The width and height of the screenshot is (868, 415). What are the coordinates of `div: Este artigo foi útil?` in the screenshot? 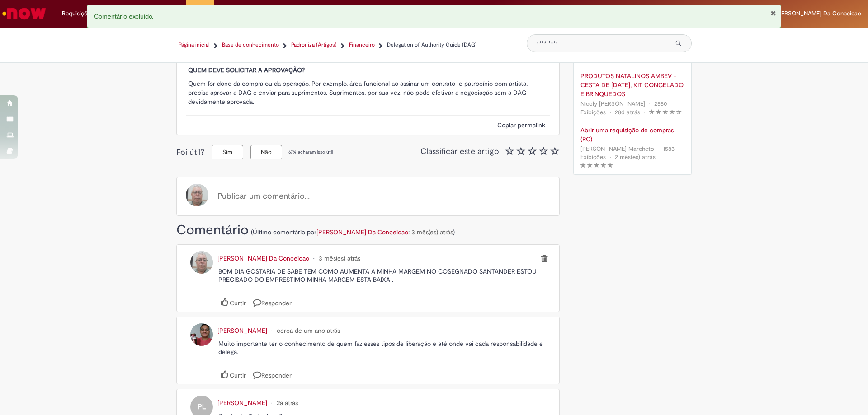 It's located at (245, 152).